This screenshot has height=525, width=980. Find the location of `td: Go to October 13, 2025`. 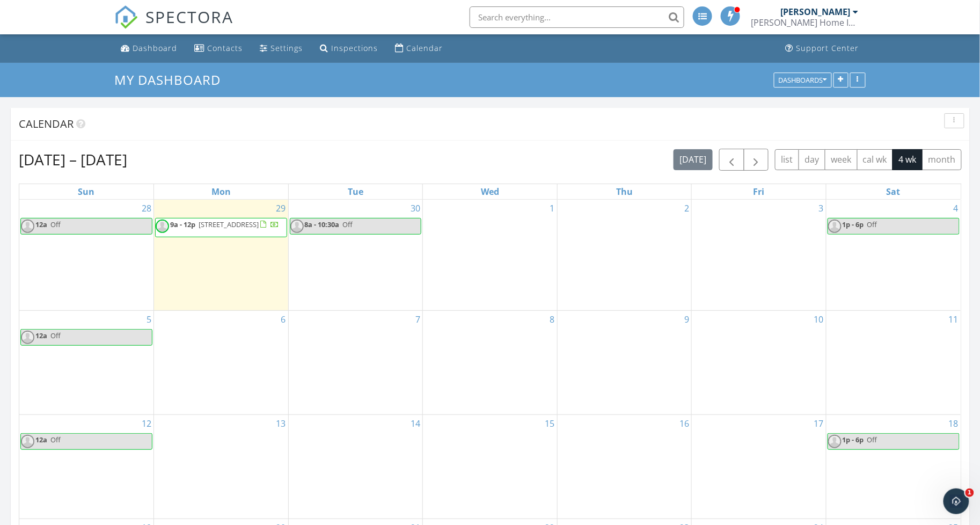

td: Go to October 13, 2025 is located at coordinates (221, 467).